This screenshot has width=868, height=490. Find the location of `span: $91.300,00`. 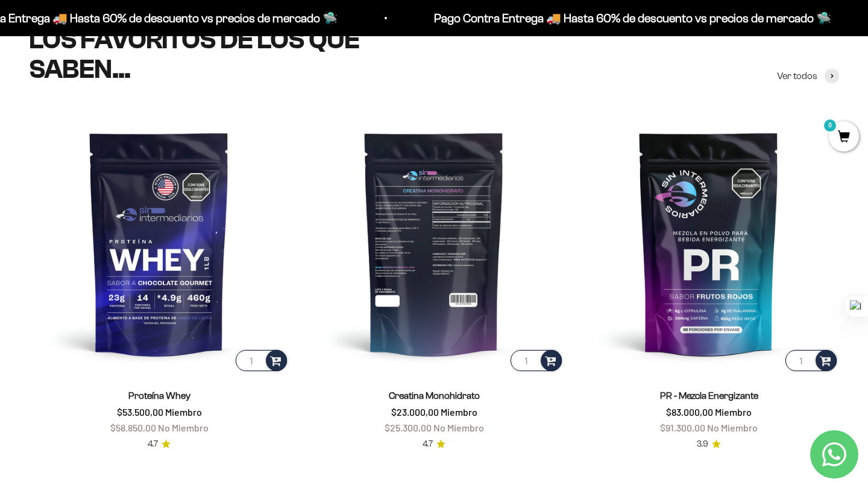

span: $91.300,00 is located at coordinates (682, 427).